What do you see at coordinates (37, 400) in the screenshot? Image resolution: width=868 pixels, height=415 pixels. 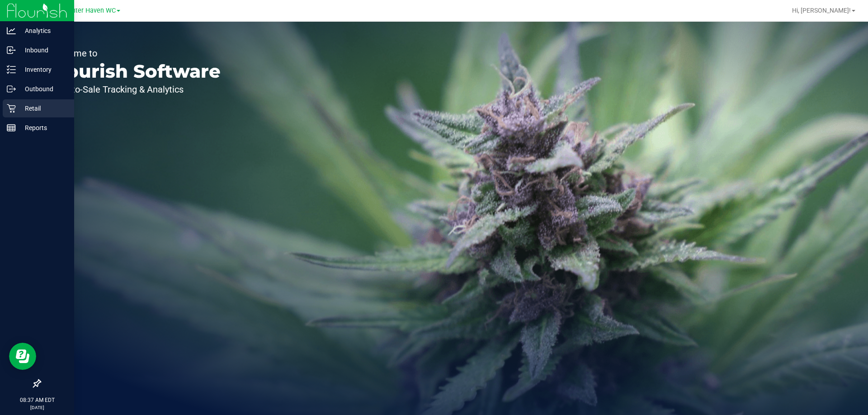 I see `p: 08:37 AM EDT` at bounding box center [37, 400].